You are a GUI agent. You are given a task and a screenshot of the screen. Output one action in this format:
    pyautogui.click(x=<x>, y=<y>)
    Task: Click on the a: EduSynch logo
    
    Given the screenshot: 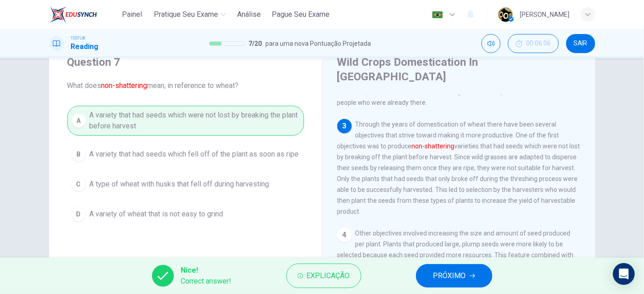 What is the action you would take?
    pyautogui.click(x=83, y=14)
    